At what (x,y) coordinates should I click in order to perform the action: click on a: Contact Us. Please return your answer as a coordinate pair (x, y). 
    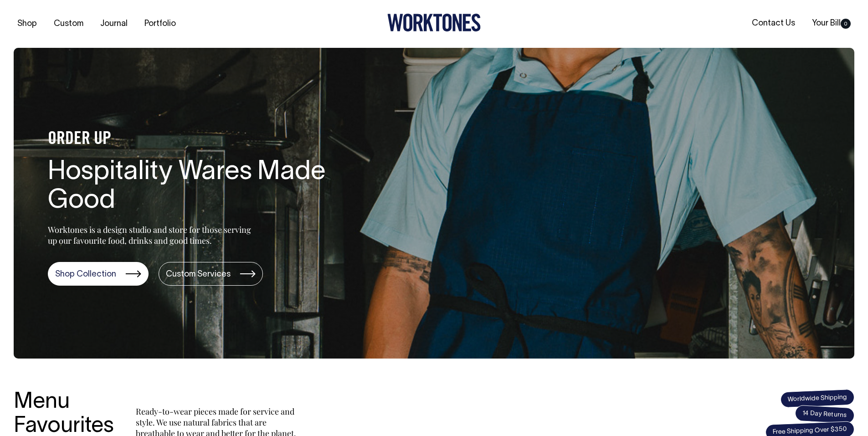
    Looking at the image, I should click on (773, 23).